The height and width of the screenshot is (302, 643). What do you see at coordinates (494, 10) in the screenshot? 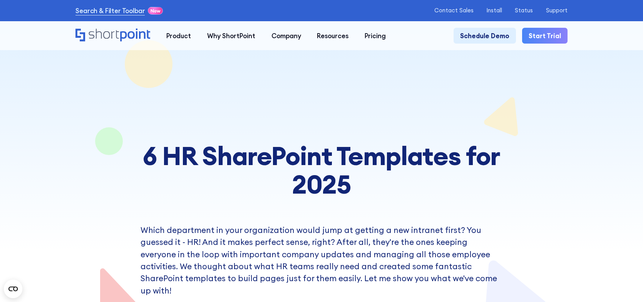
I see `p: Install` at bounding box center [494, 10].